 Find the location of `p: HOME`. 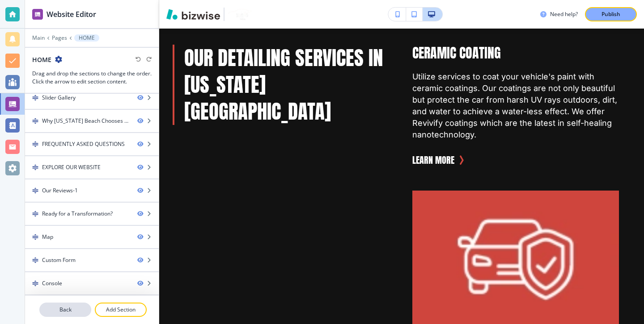

p: HOME is located at coordinates (87, 38).